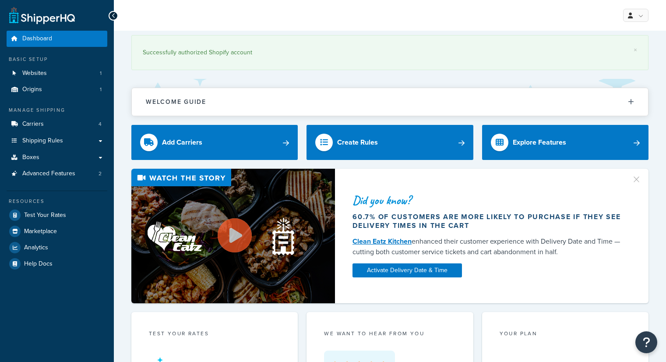 Image resolution: width=666 pixels, height=362 pixels. Describe the element at coordinates (57, 39) in the screenshot. I see `li: Dashboard` at that location.